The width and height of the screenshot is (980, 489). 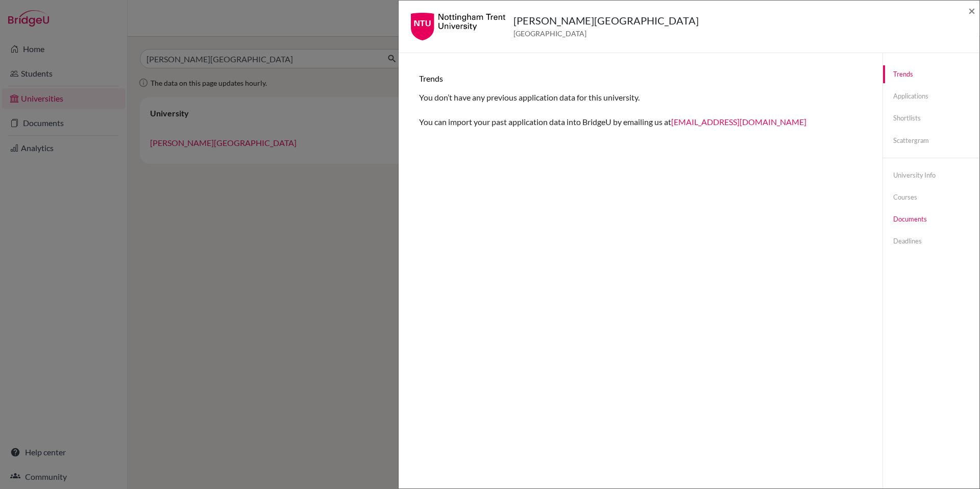 I want to click on a: Scattergram, so click(x=931, y=140).